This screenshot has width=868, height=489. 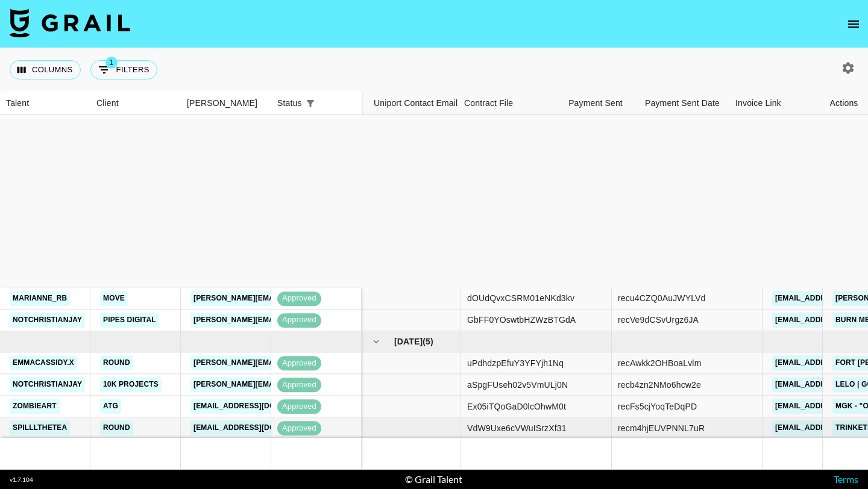 I want to click on button: Select columns, so click(x=45, y=70).